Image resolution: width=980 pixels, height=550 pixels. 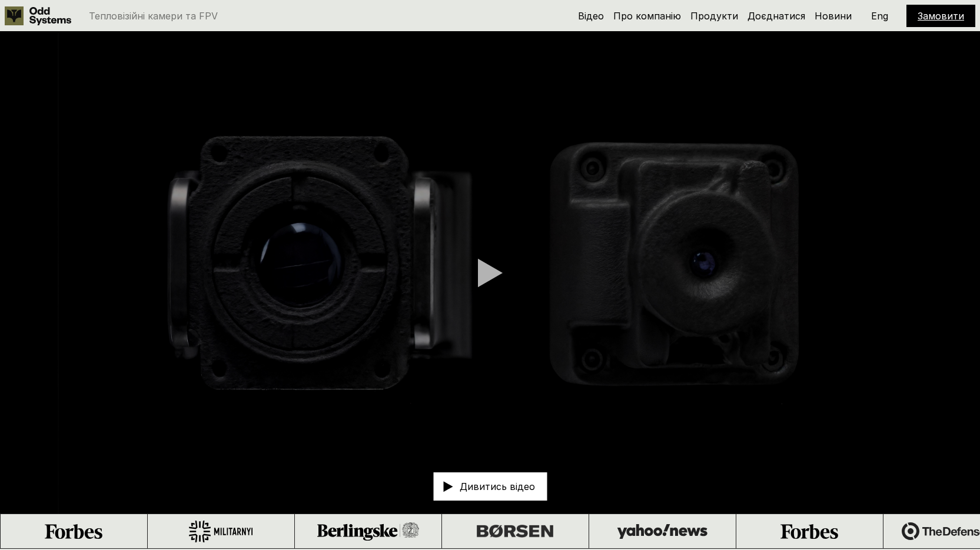 What do you see at coordinates (833, 16) in the screenshot?
I see `a: Новини` at bounding box center [833, 16].